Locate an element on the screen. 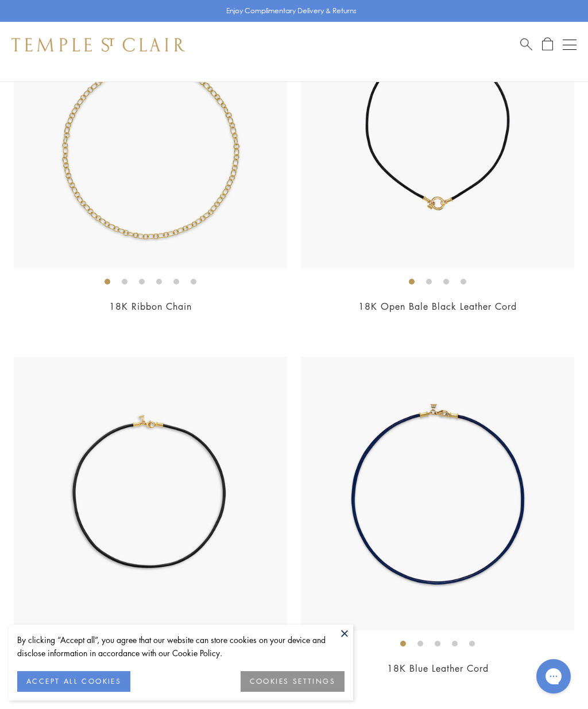  img: N00001-BLUE18 is located at coordinates (437, 494).